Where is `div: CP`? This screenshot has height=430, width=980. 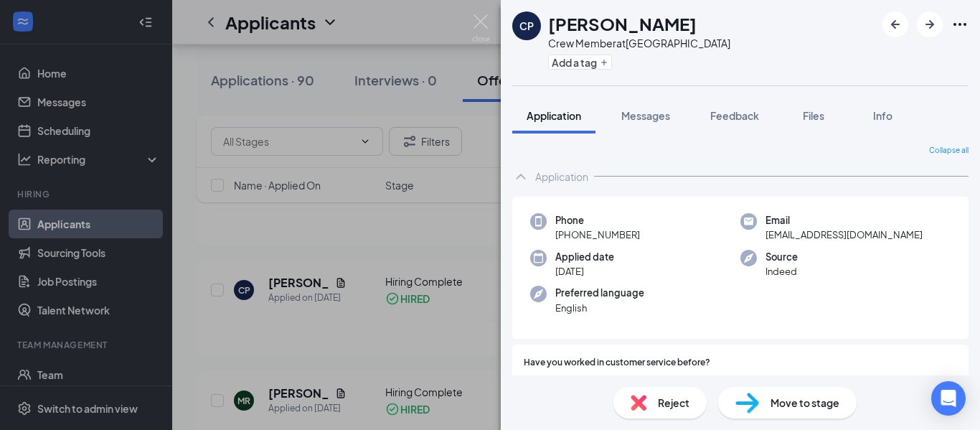 div: CP is located at coordinates (527, 26).